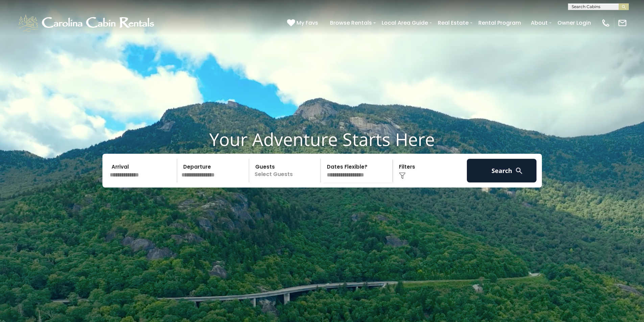 Image resolution: width=644 pixels, height=322 pixels. What do you see at coordinates (500, 22) in the screenshot?
I see `a: Rental Program` at bounding box center [500, 22].